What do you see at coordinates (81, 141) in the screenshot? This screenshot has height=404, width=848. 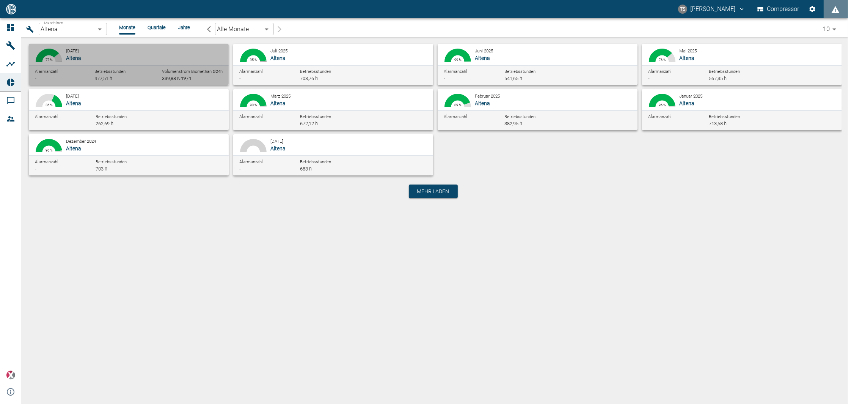 I see `small: Dezember 2024` at bounding box center [81, 141].